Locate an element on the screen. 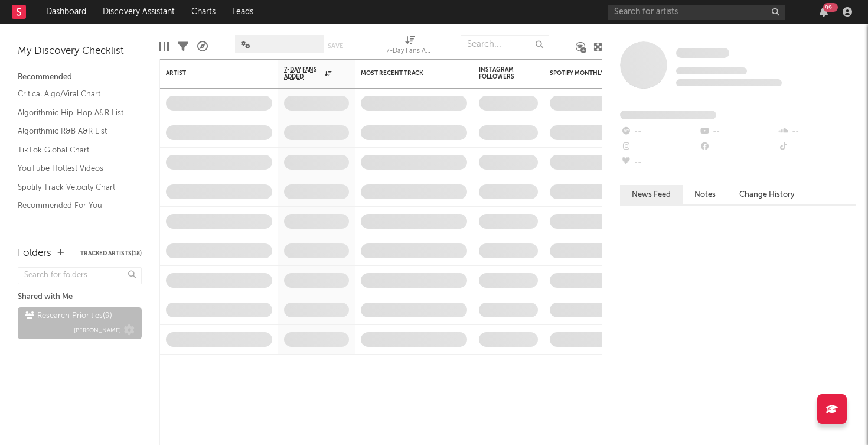 This screenshot has width=868, height=445. div: Folders is located at coordinates (35, 254).